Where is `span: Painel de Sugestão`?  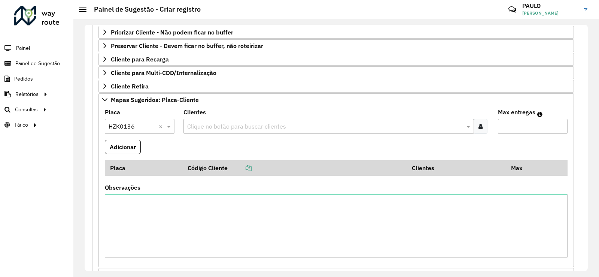
span: Painel de Sugestão is located at coordinates (37, 63).